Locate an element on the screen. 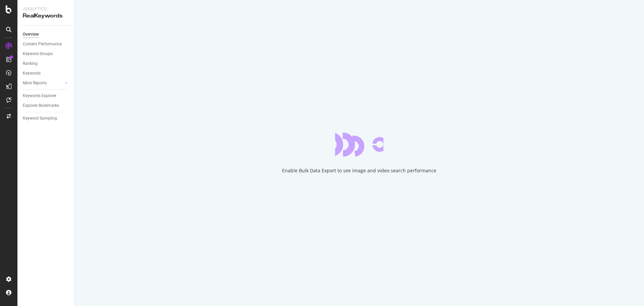 This screenshot has width=644, height=306. a: Keywords Explorer is located at coordinates (46, 96).